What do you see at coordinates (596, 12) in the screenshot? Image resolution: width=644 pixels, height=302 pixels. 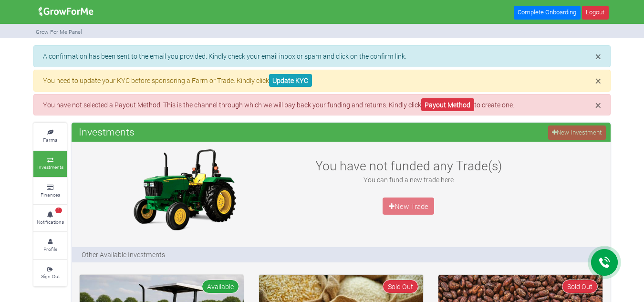 I see `a: Logout` at bounding box center [596, 12].